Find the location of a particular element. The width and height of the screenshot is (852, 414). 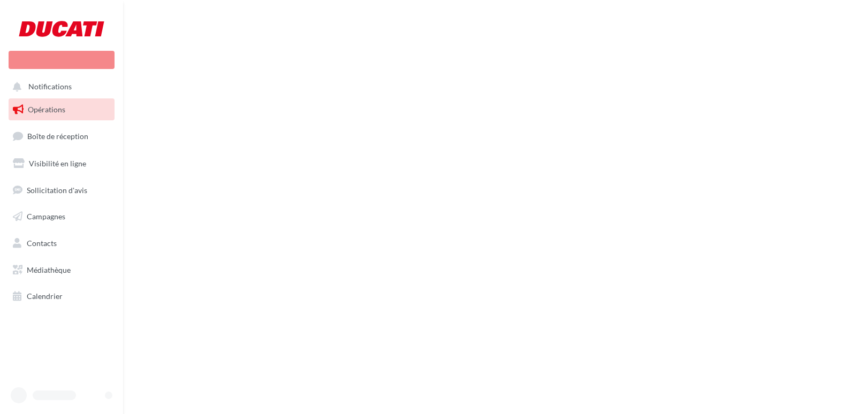

div: Nouvelle campagne is located at coordinates (62, 60).